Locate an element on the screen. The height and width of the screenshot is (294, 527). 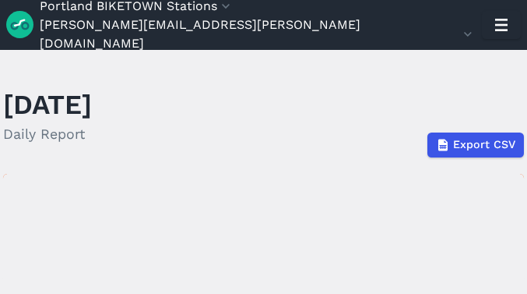
img: Ride Report is located at coordinates (23, 24).